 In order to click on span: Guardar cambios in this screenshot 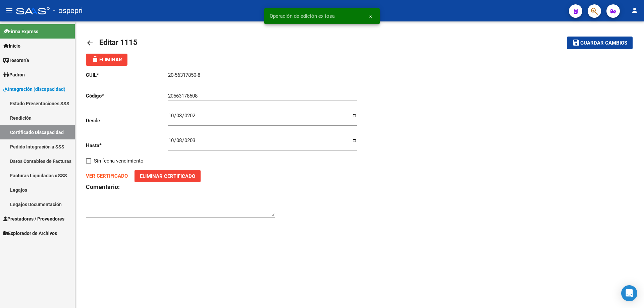, I will do `click(604, 43)`.